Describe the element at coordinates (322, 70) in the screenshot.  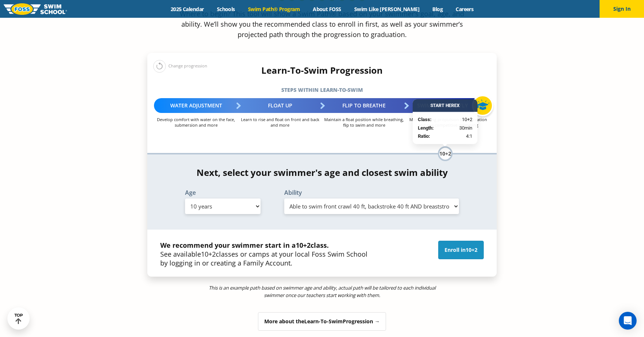
I see `h4: Learn-To-Swim Progression` at that location.